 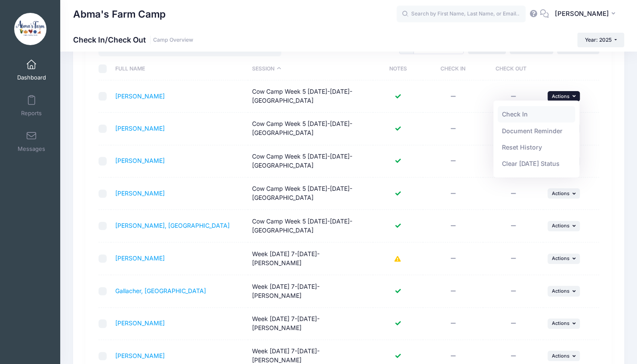 I want to click on a: Camp Overview, so click(x=173, y=40).